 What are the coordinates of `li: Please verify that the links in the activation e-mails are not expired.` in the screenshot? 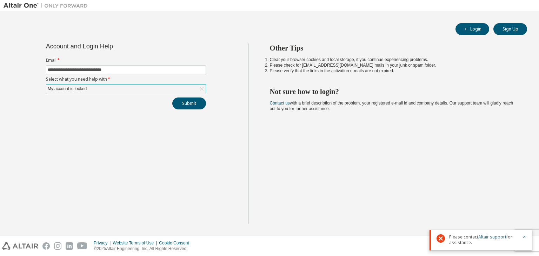 It's located at (392, 71).